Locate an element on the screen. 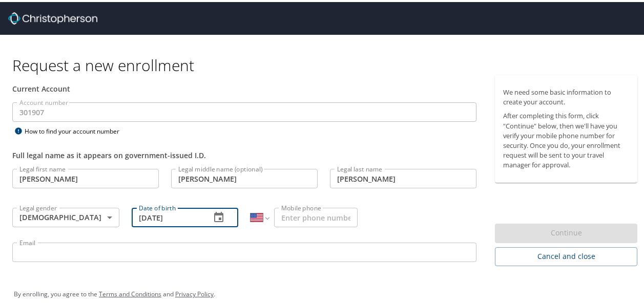 The image size is (644, 304). input: Enter phone number is located at coordinates (315, 215).